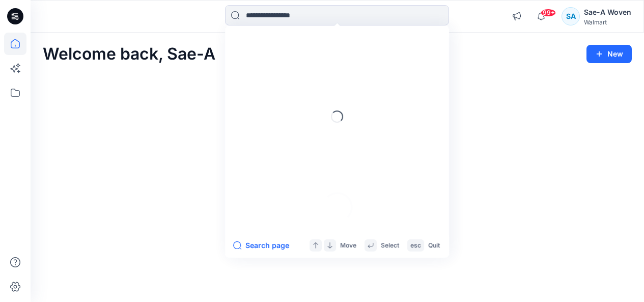  I want to click on p: Select, so click(390, 245).